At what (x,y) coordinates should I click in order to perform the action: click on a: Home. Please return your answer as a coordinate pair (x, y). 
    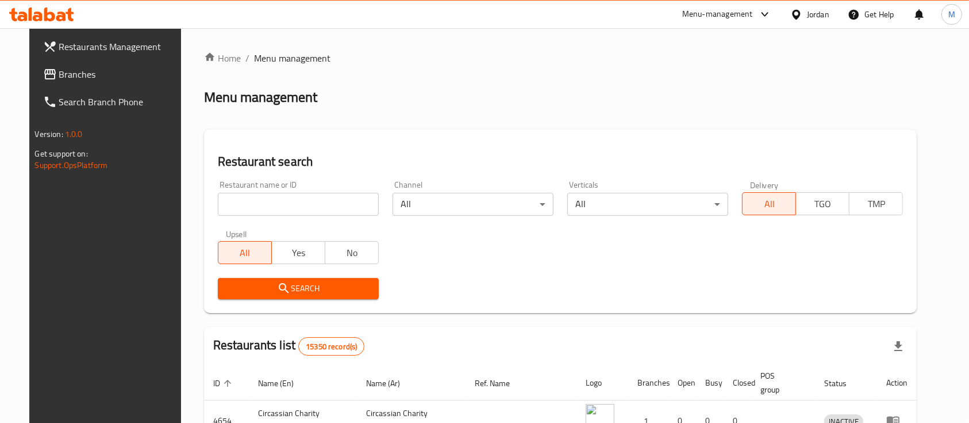
    Looking at the image, I should click on (223, 58).